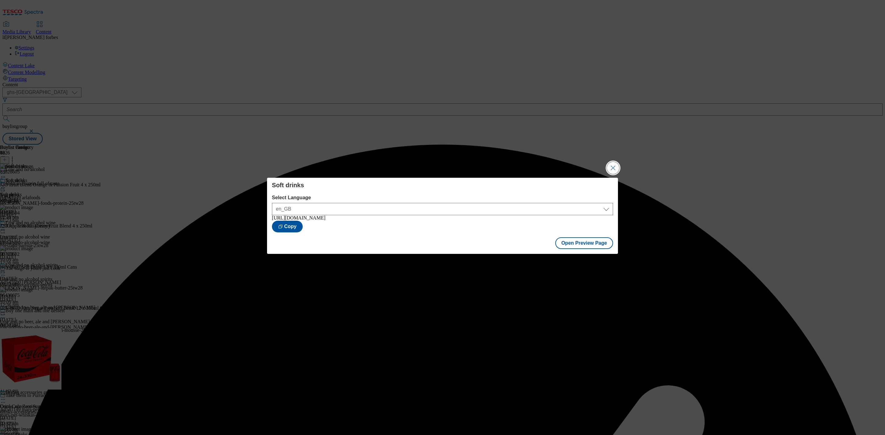 The width and height of the screenshot is (885, 435). What do you see at coordinates (443, 185) in the screenshot?
I see `h4: Soft drinks` at bounding box center [443, 185].